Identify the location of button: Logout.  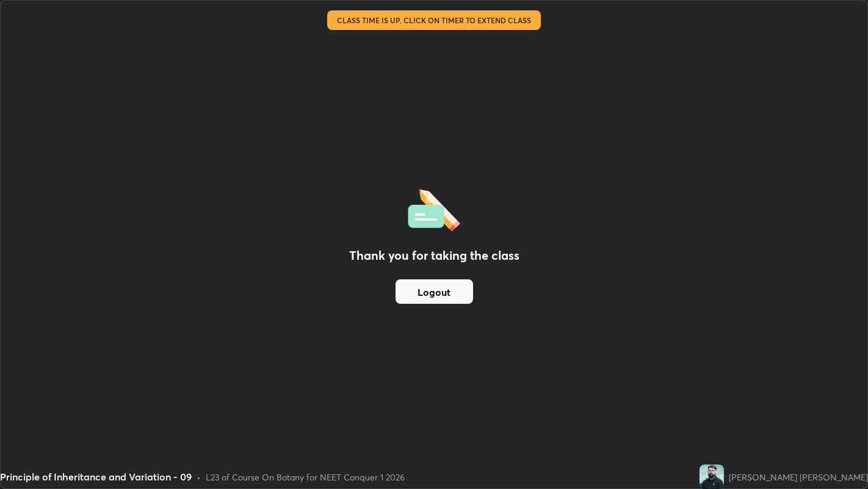
(434, 292).